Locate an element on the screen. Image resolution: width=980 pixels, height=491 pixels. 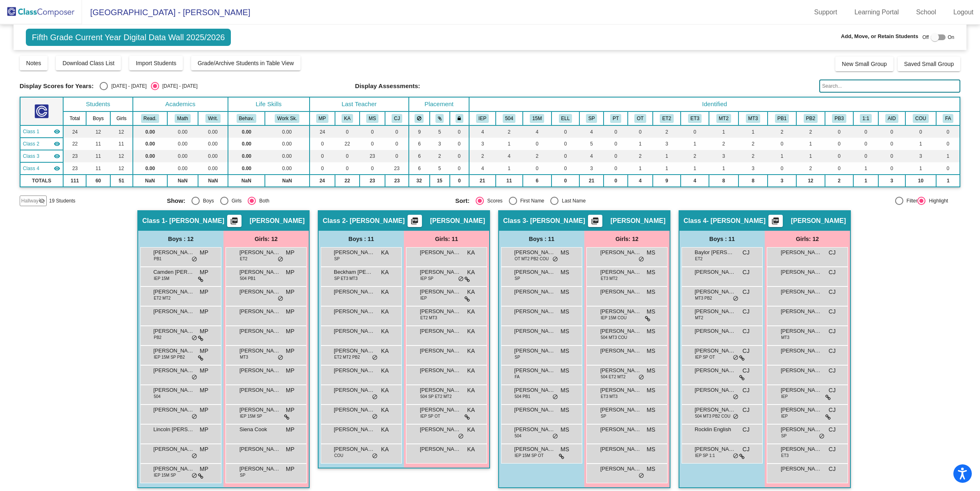
span: 19 Students is located at coordinates (62, 201).